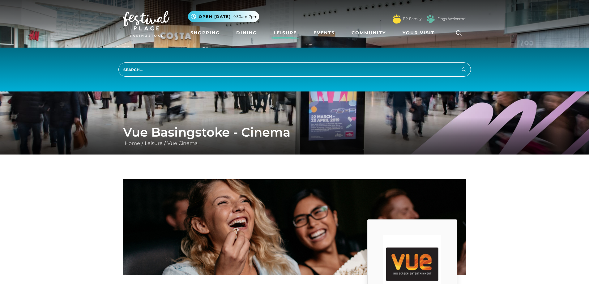 This screenshot has height=284, width=589. I want to click on a: Events, so click(324, 33).